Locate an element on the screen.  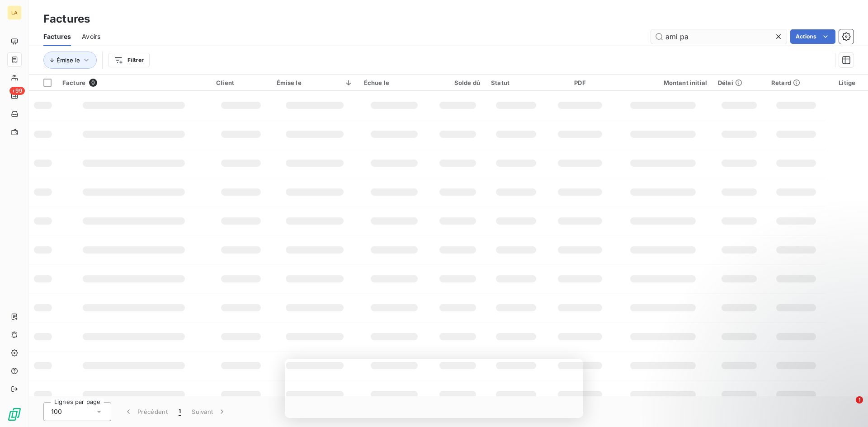
div: Litige is located at coordinates (846, 83).